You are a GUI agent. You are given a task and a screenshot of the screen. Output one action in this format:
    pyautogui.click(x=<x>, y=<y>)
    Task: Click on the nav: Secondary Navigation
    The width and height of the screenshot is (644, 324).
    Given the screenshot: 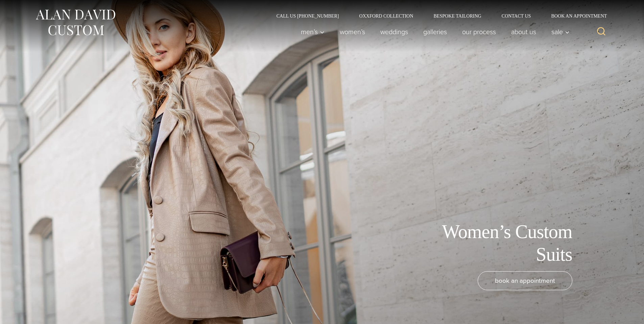 What is the action you would take?
    pyautogui.click(x=438, y=16)
    